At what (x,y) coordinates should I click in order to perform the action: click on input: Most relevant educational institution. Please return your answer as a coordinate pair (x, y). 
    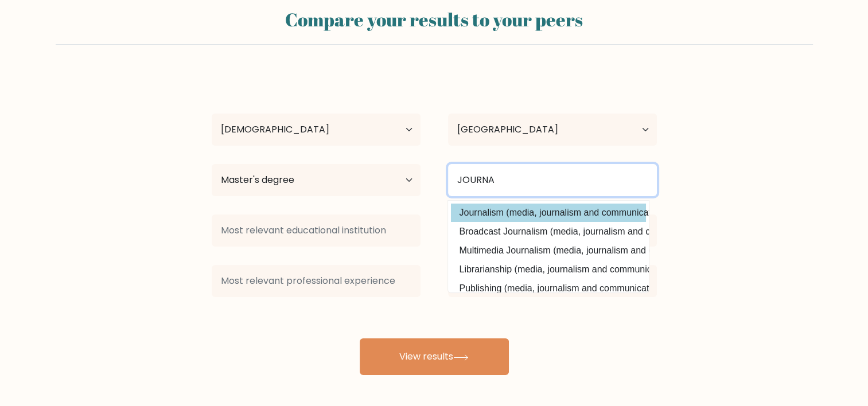
    Looking at the image, I should click on (316, 230).